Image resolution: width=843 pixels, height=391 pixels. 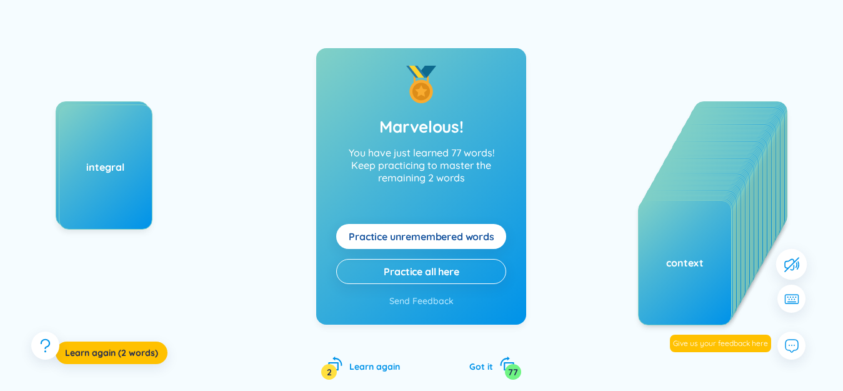 I want to click on button: Send Feedback, so click(x=421, y=301).